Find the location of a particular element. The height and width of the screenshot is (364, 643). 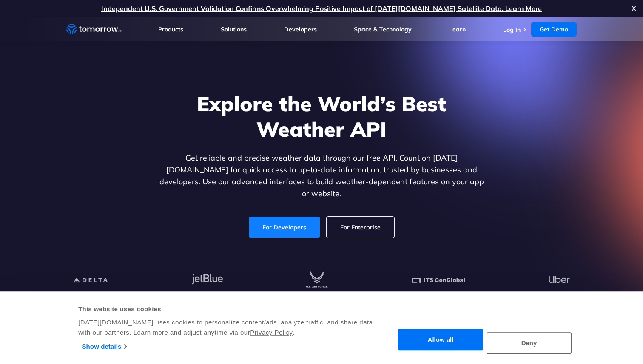

a: Space & Technology is located at coordinates (383, 29).